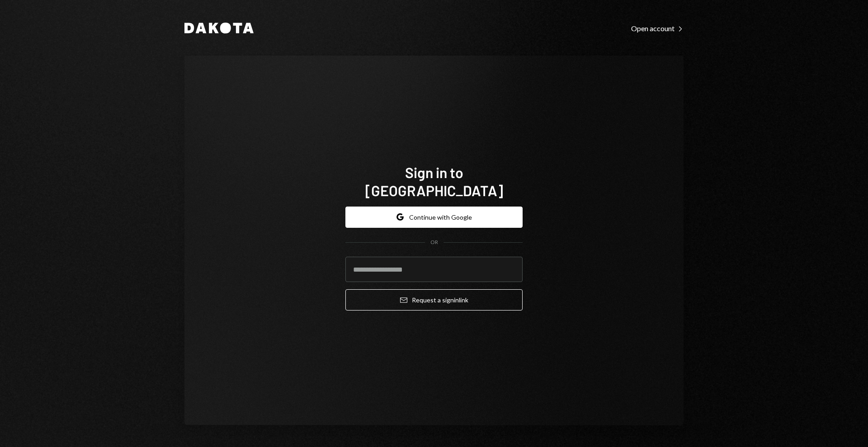 This screenshot has height=447, width=868. What do you see at coordinates (657, 28) in the screenshot?
I see `div: Open account` at bounding box center [657, 28].